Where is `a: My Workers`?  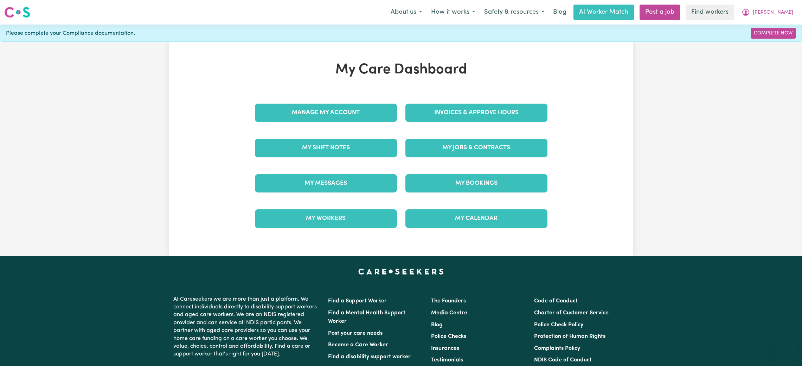
a: My Workers is located at coordinates (326, 219).